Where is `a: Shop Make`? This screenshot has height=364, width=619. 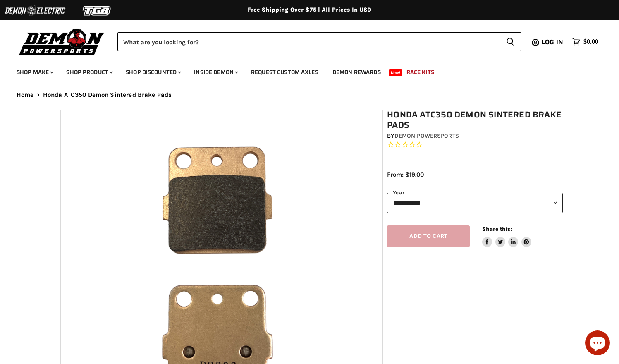
a: Shop Make is located at coordinates (34, 72).